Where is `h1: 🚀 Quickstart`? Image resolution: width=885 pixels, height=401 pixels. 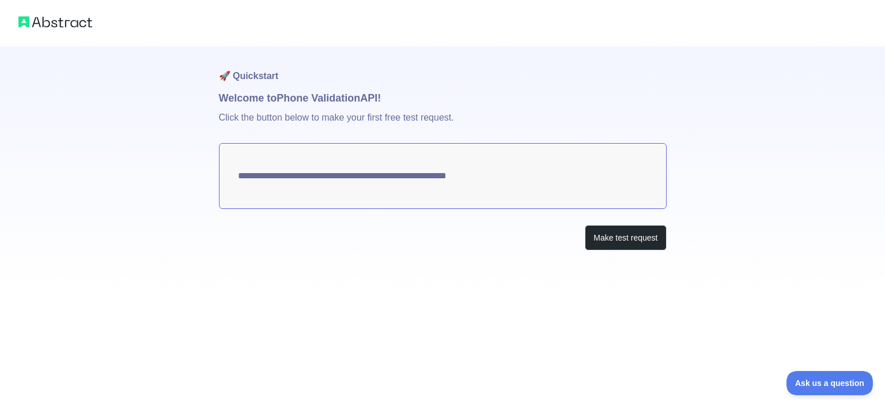
h1: 🚀 Quickstart is located at coordinates (443, 68).